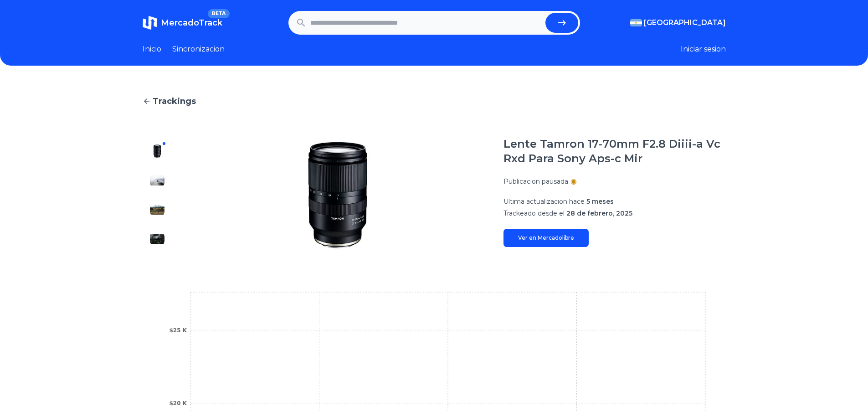  I want to click on p: Publicacion pausada, so click(536, 181).